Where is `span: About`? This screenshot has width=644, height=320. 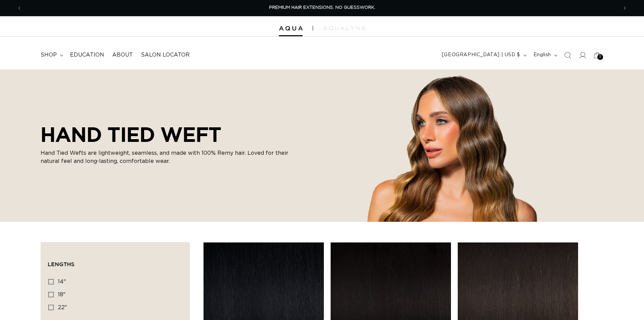 span: About is located at coordinates (122, 54).